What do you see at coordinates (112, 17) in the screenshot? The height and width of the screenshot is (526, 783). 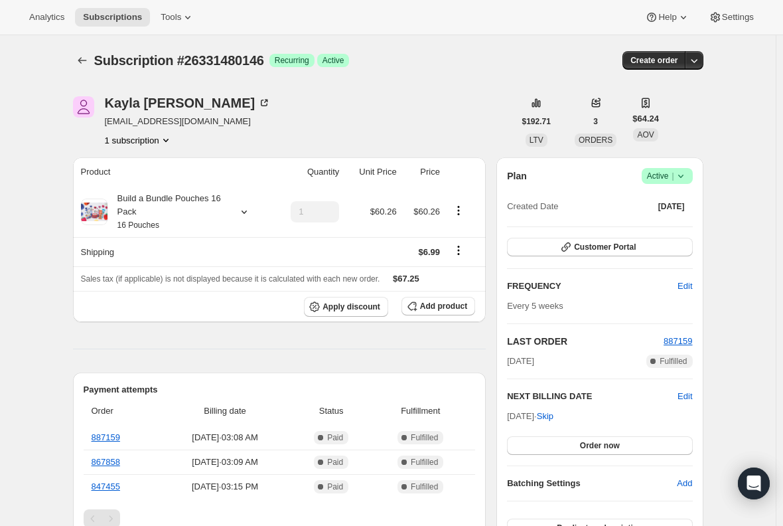 I see `span: Subscriptions` at bounding box center [112, 17].